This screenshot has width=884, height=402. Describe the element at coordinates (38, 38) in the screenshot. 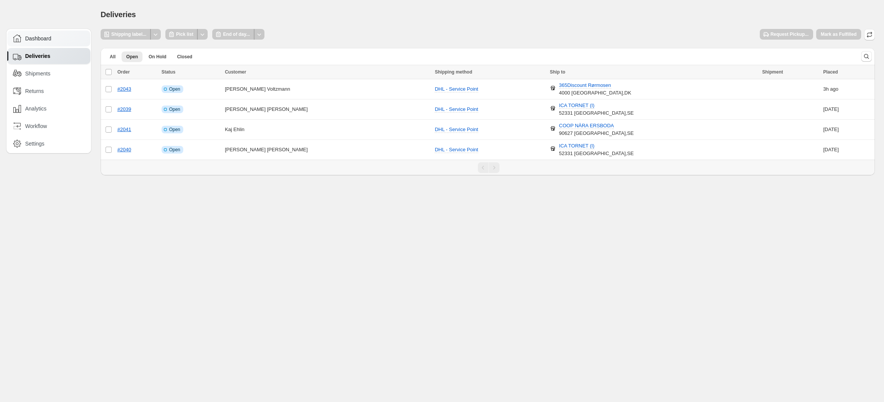

I see `span: Dashboard` at that location.